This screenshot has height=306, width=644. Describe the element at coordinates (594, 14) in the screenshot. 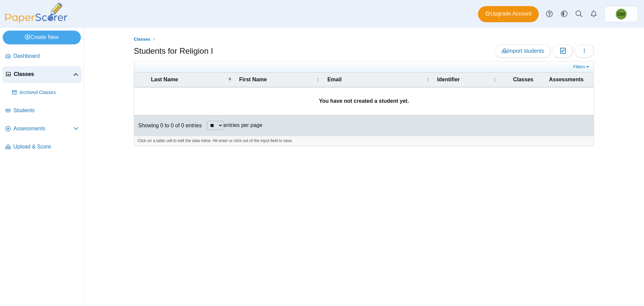

I see `a: Alerts` at that location.